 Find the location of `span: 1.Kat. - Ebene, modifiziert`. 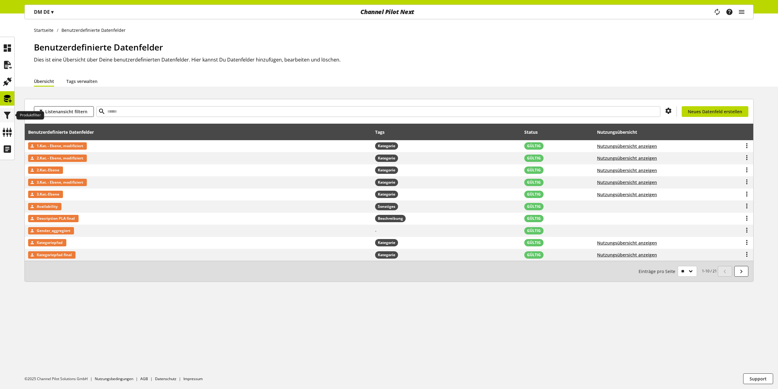

span: 1.Kat. - Ebene, modifiziert is located at coordinates (60, 146).